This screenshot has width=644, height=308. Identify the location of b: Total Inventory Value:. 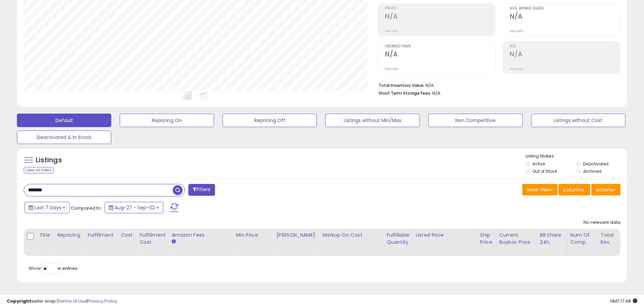
(402, 85).